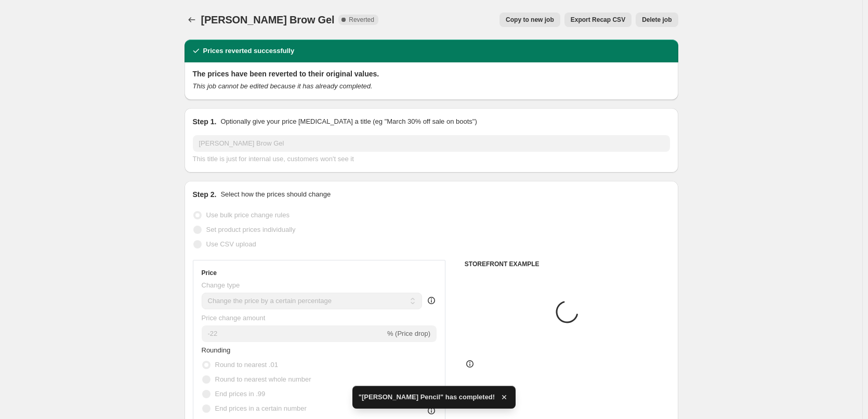 This screenshot has width=868, height=419. Describe the element at coordinates (261, 408) in the screenshot. I see `span: End prices in a certain number` at that location.